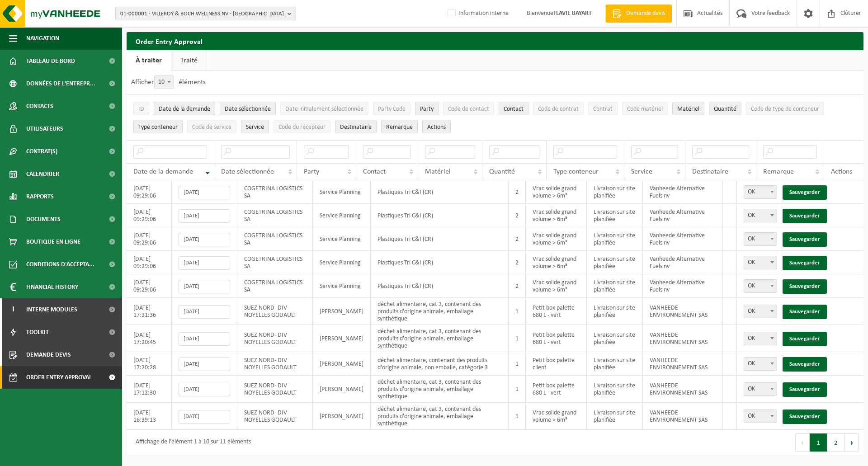 Image resolution: width=868 pixels, height=466 pixels. What do you see at coordinates (163, 172) in the screenshot?
I see `span: Date de la demande` at bounding box center [163, 172].